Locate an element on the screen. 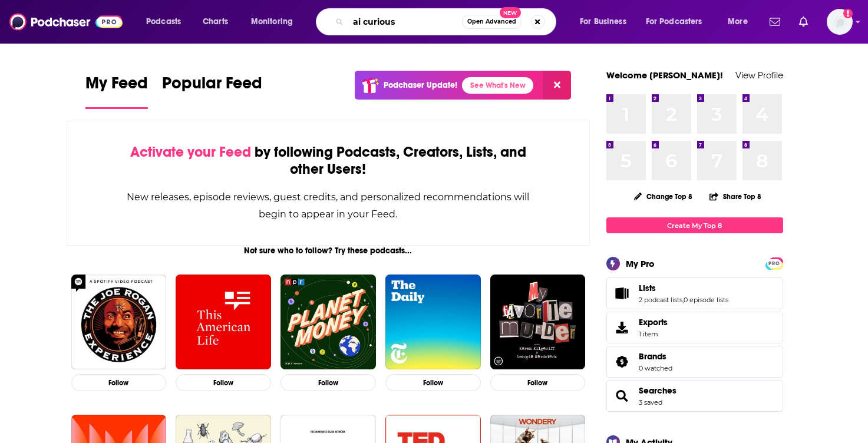  a: 0 episode lists is located at coordinates (706, 300).